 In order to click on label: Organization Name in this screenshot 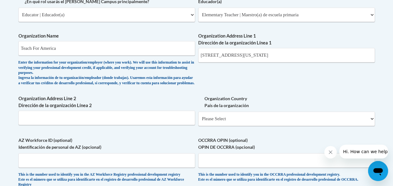, I will do `click(106, 36)`.